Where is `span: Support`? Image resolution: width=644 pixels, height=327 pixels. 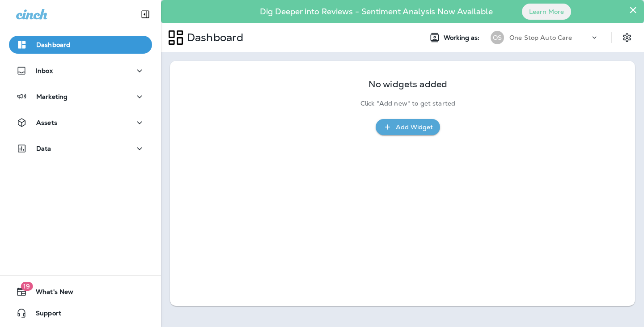
span: Support is located at coordinates (44, 314).